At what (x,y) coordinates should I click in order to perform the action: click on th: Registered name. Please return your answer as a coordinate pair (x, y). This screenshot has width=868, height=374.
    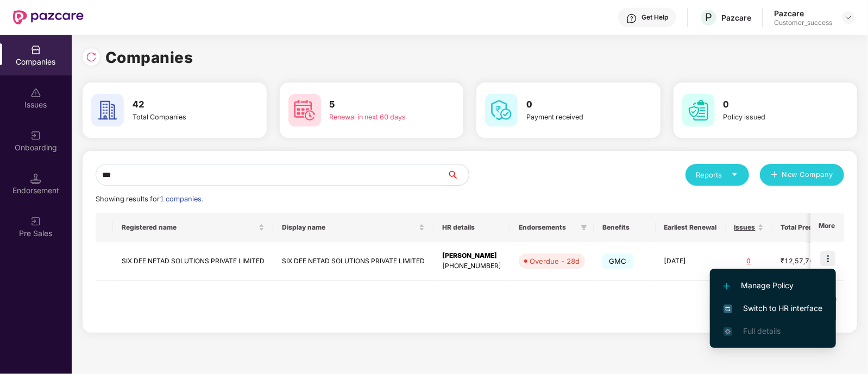
    Looking at the image, I should click on (193, 228).